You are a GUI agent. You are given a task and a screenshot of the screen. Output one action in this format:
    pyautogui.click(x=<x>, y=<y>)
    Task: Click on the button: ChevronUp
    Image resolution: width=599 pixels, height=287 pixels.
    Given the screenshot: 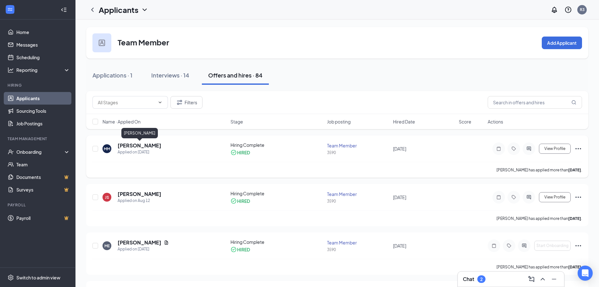 What is the action you would take?
    pyautogui.click(x=543, y=279)
    